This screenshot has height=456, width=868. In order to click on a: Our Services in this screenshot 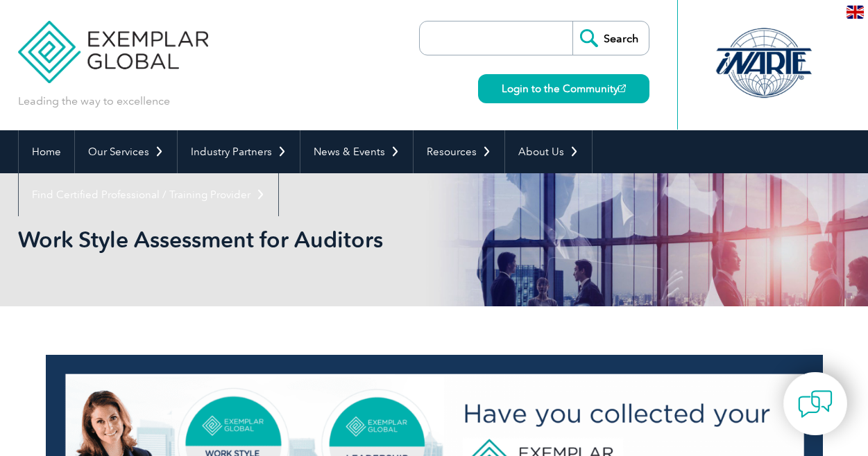, I will do `click(125, 152)`.